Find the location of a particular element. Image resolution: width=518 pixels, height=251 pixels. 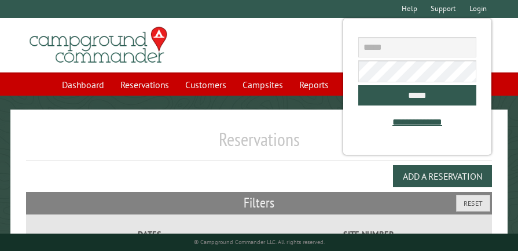

button: Reset is located at coordinates (473, 203).